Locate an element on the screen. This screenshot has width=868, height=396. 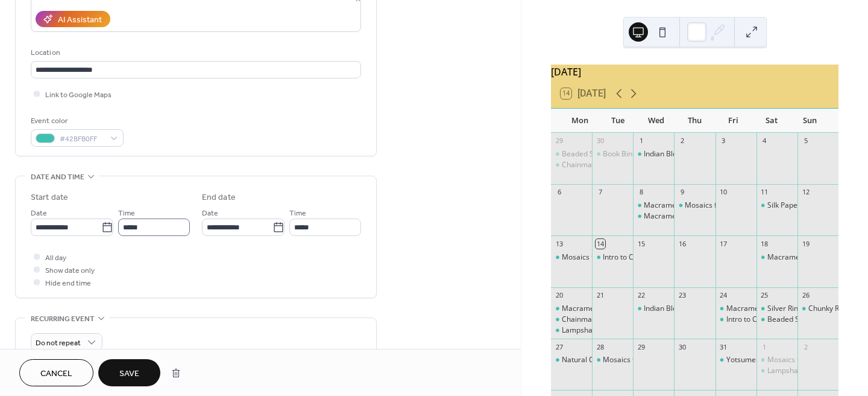
a: Cancel is located at coordinates (56, 373).